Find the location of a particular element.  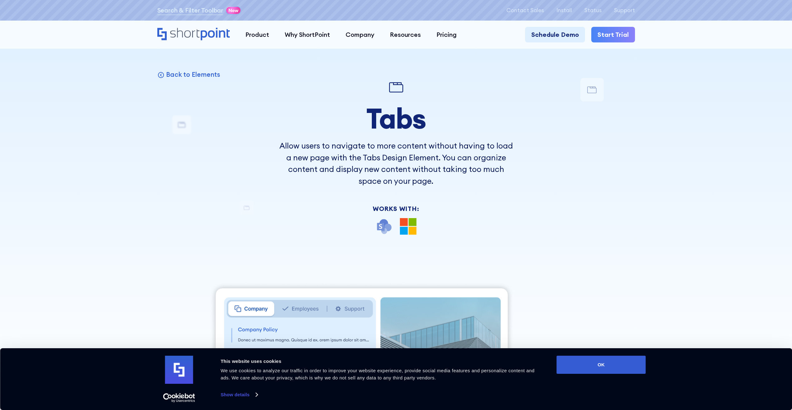

p: Status is located at coordinates (593, 10).